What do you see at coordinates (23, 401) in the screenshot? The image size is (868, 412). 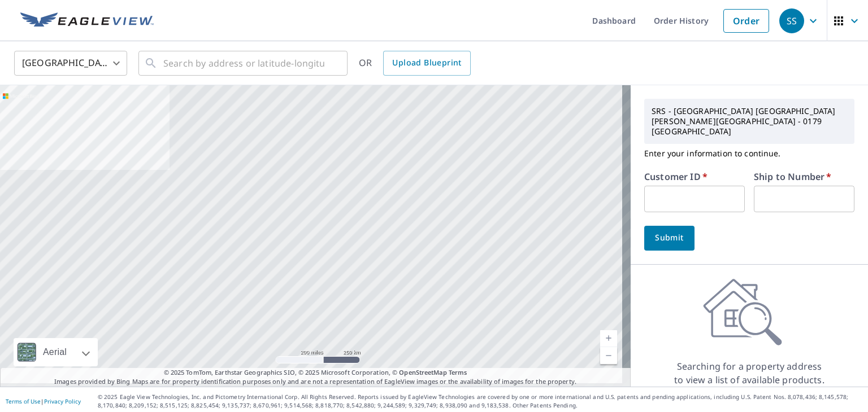 I see `a: Terms of Use` at bounding box center [23, 401].